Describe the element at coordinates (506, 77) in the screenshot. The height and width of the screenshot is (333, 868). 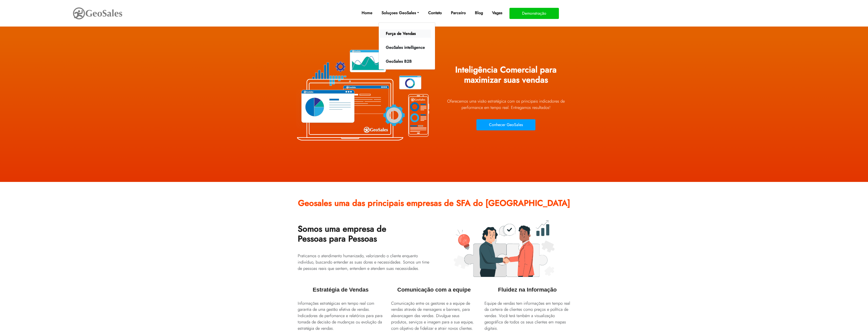
I see `h1: Inteligência Comercial para maximizar suas vendas` at that location.